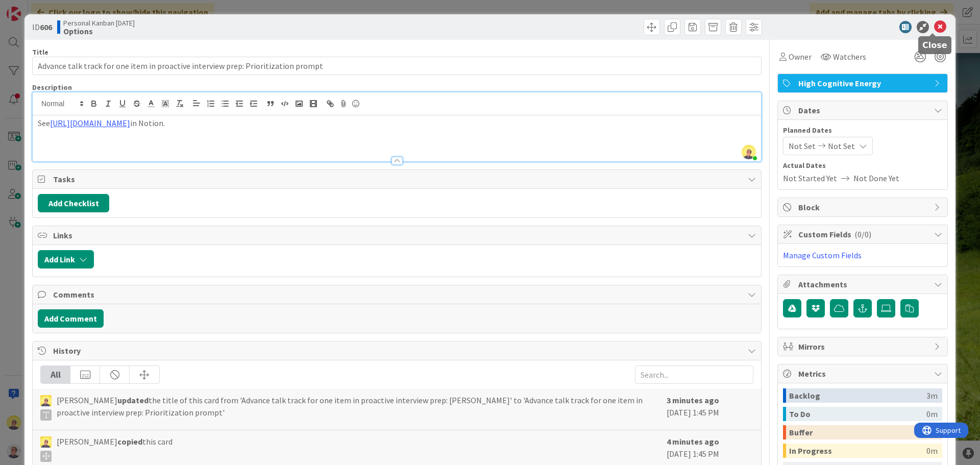  I want to click on span: ID, so click(42, 27).